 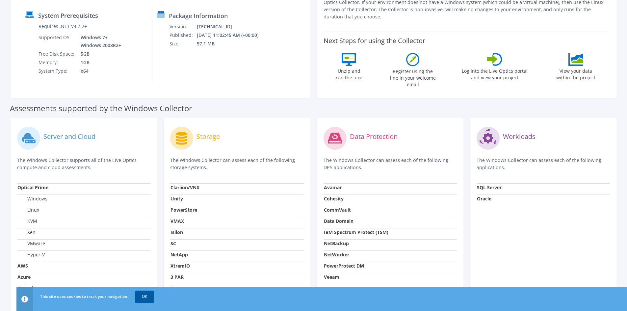 What do you see at coordinates (180, 266) in the screenshot?
I see `strong: XtremIO` at bounding box center [180, 266].